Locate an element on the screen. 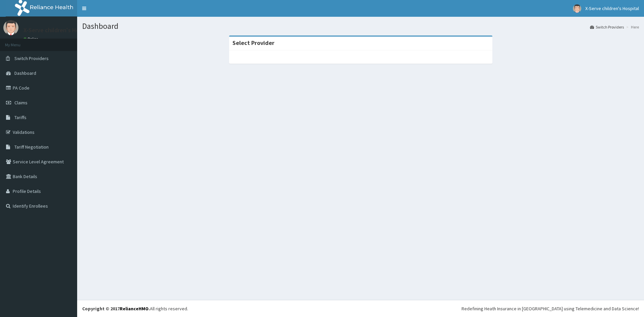  strong: Copyright © 2017 . is located at coordinates (116, 308).